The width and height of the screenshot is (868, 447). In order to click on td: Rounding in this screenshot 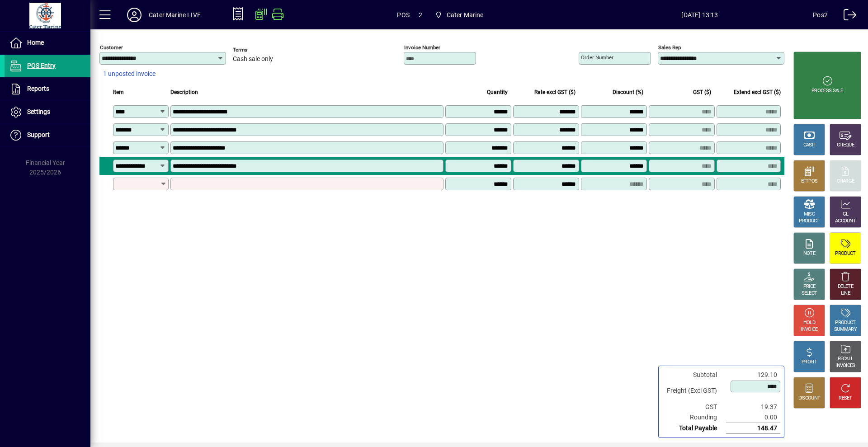, I will do `click(694, 418)`.